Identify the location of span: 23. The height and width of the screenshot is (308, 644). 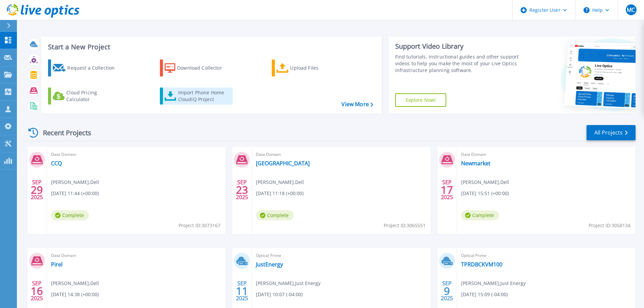
(242, 190).